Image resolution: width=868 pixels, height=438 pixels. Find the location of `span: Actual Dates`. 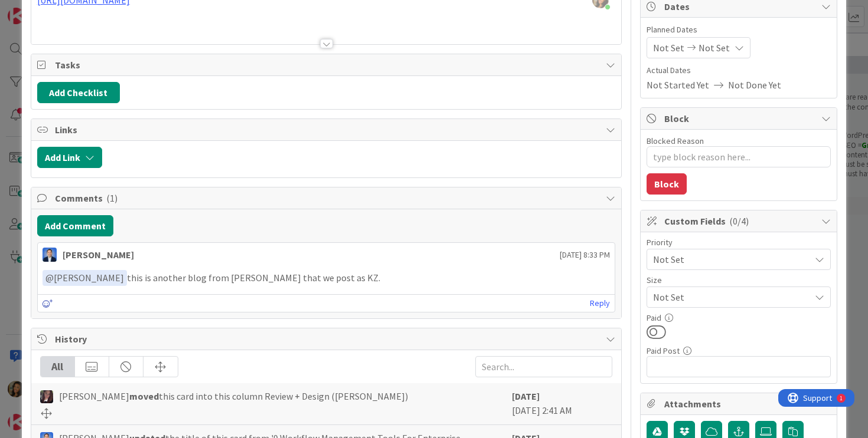

span: Actual Dates is located at coordinates (739, 70).